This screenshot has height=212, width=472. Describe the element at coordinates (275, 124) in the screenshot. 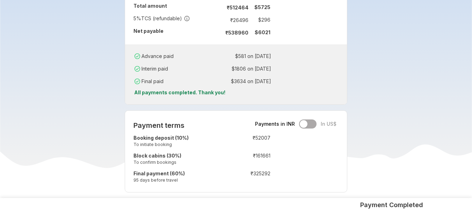

I see `span: Payments in INR` at that location.